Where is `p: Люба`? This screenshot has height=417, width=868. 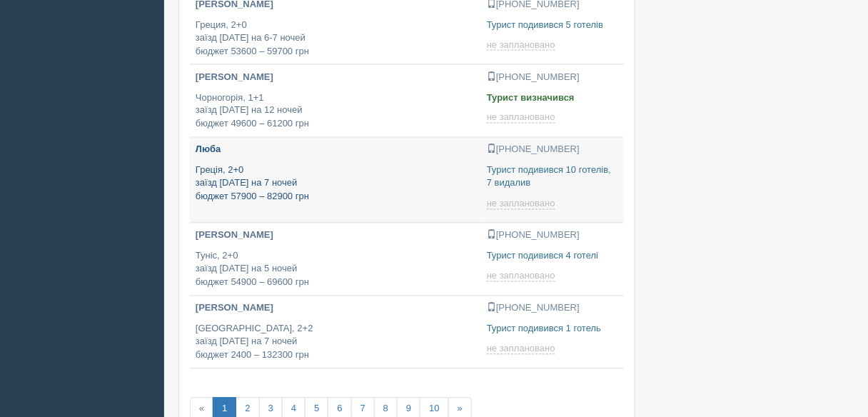 p: Люба is located at coordinates (335, 150).